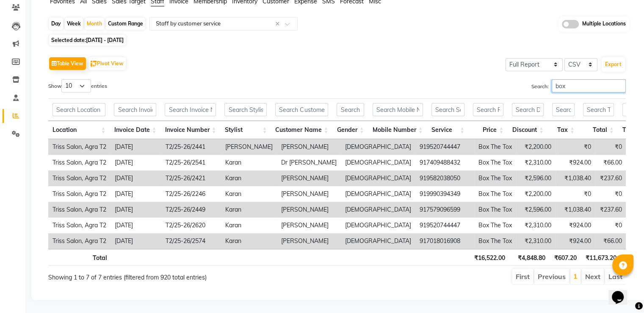 The width and height of the screenshot is (644, 313). What do you see at coordinates (488, 130) in the screenshot?
I see `th: Price: activate to sort column ascending` at bounding box center [488, 130].